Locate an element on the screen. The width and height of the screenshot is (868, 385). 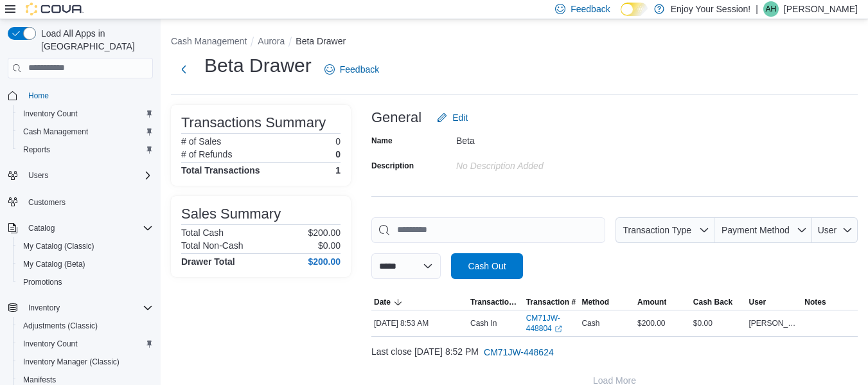
button: Payment Method is located at coordinates (764, 231).